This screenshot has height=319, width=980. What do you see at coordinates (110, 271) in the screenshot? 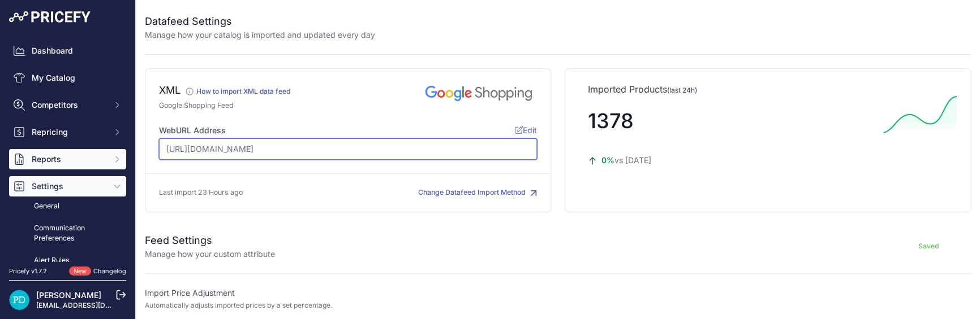
I see `a: Changelog` at bounding box center [110, 271].